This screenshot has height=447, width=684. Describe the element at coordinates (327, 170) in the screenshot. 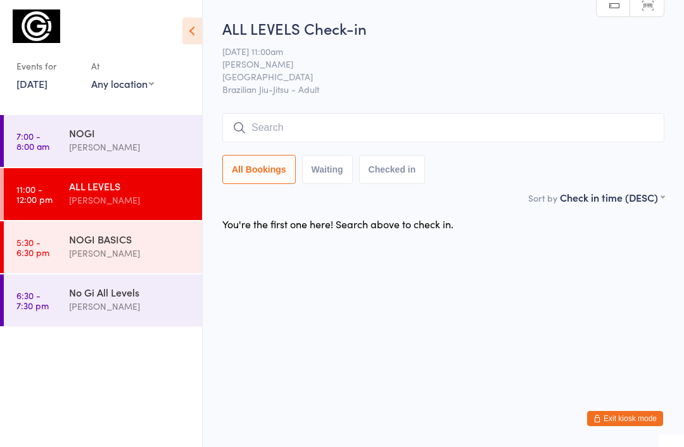

I see `button: Waiting` at that location.